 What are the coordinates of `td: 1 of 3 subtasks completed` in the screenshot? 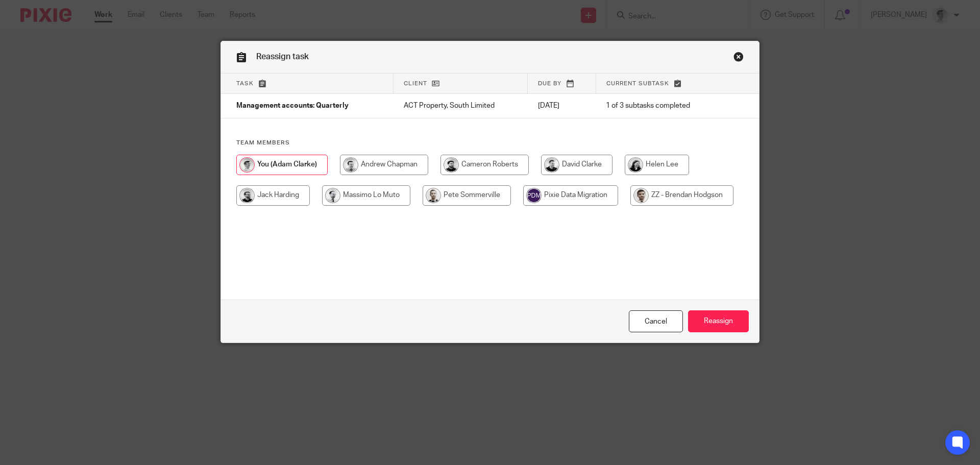 It's located at (659, 106).